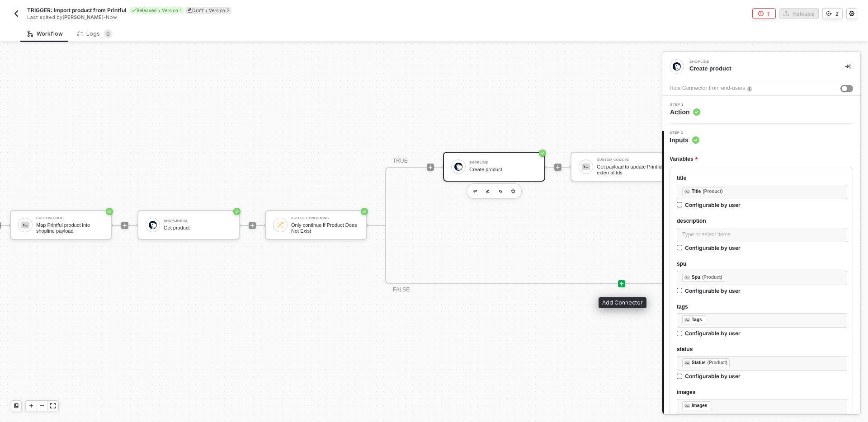 This screenshot has width=868, height=422. What do you see at coordinates (42, 406) in the screenshot?
I see `span: icon-minus` at bounding box center [42, 406].